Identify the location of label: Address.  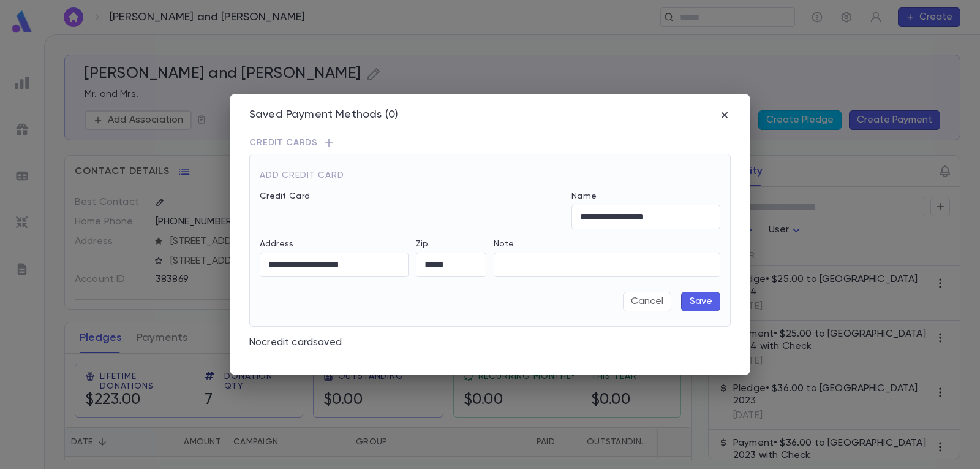
(277, 244).